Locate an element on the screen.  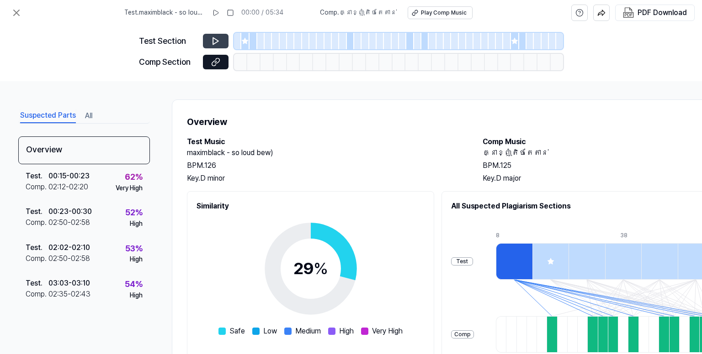
div: 02:12 - 02:20 is located at coordinates (68, 187).